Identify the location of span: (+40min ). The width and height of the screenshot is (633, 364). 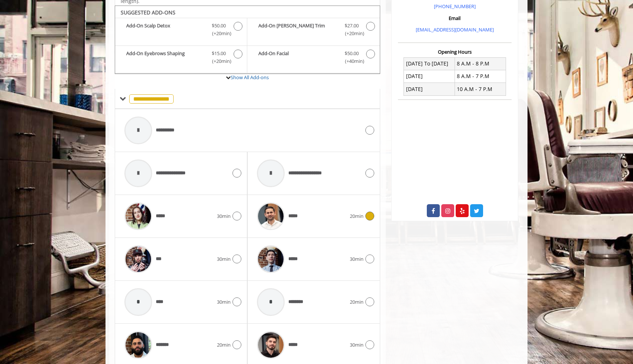
(351, 61).